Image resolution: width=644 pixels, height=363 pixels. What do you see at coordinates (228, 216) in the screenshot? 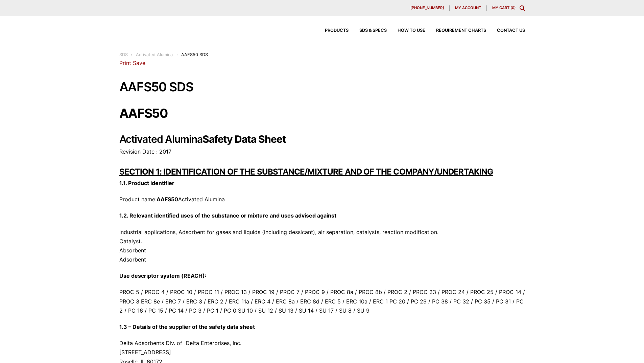
I see `strong: 1.2. Relevant identified uses of the substance or mixture and uses advised against` at bounding box center [228, 216].